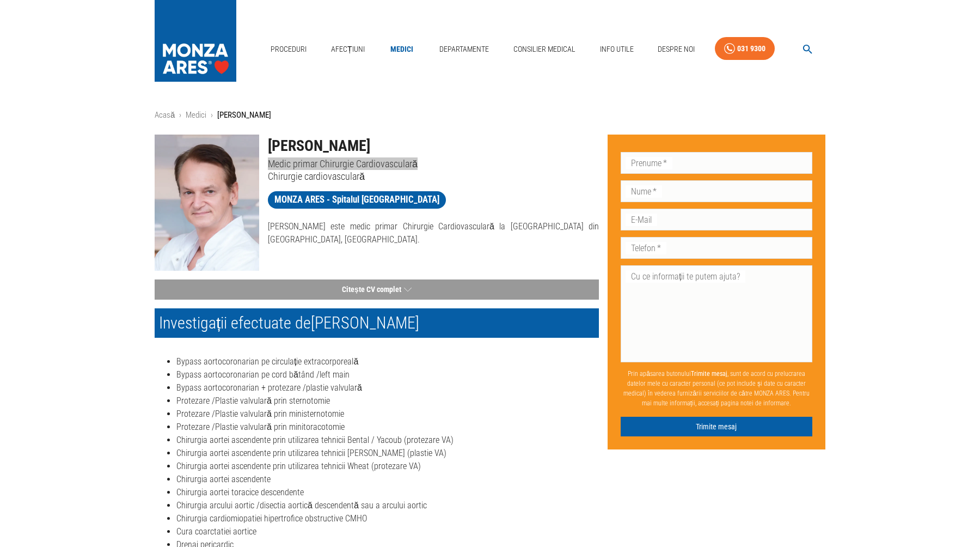 The height and width of the screenshot is (547, 980). Describe the element at coordinates (164, 115) in the screenshot. I see `a: Acasă` at that location.